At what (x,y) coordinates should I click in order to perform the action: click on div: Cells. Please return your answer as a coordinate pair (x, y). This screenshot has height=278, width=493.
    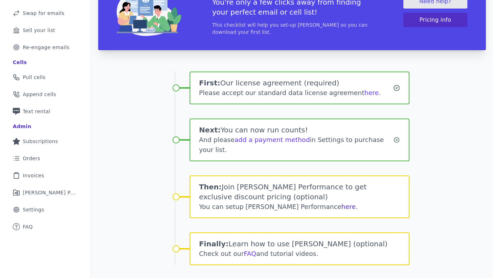
    Looking at the image, I should click on (20, 62).